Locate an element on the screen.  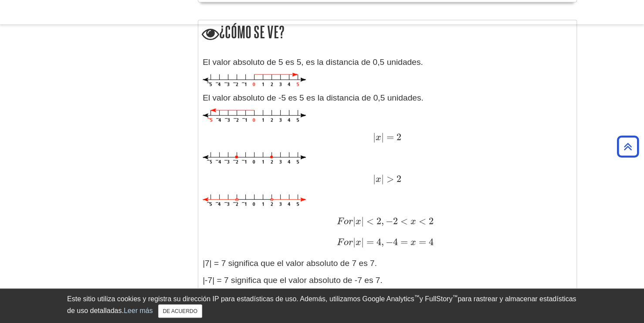
font: y FullStory is located at coordinates (436, 298).